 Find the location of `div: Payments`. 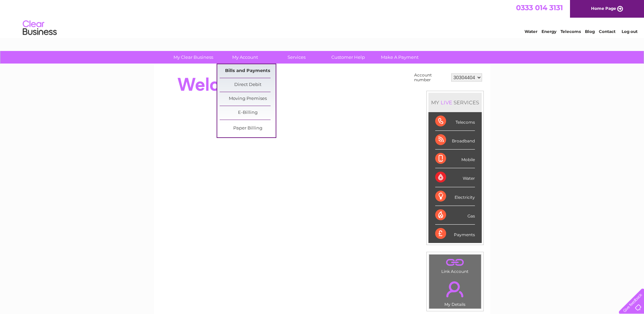

div: Payments is located at coordinates (455, 234).